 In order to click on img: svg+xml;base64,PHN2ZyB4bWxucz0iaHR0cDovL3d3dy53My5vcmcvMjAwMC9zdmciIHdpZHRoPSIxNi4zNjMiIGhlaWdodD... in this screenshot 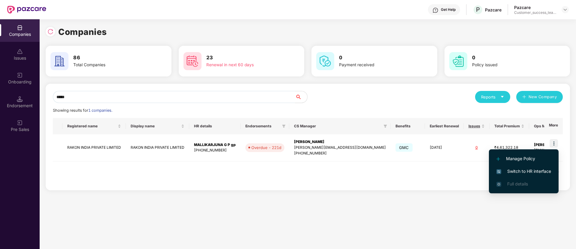, I will do `click(499, 184)`.